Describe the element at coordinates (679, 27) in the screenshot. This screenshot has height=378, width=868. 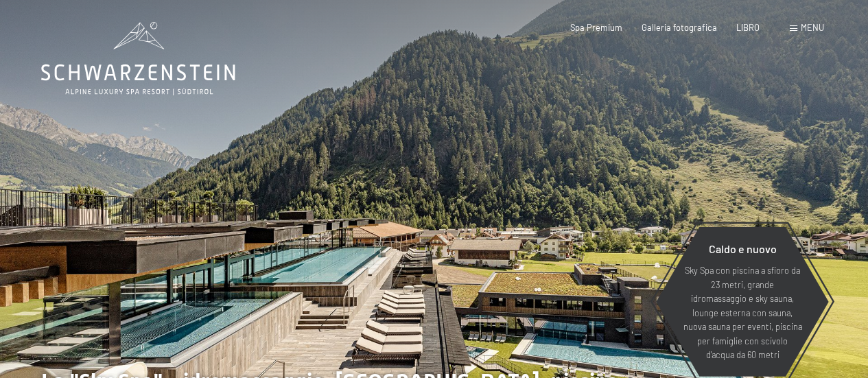
I see `font: Galleria fotografica` at that location.